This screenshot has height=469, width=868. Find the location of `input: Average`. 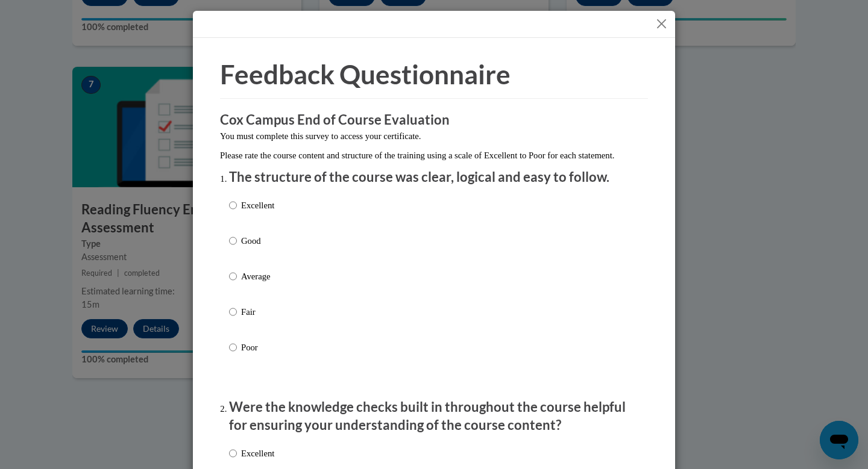

input: Average is located at coordinates (233, 277).